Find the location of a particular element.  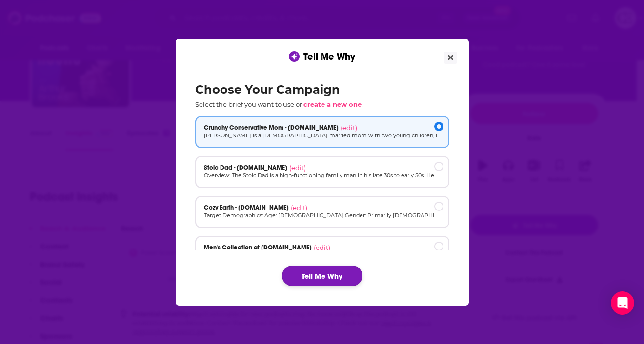

button: Close is located at coordinates (451, 57).